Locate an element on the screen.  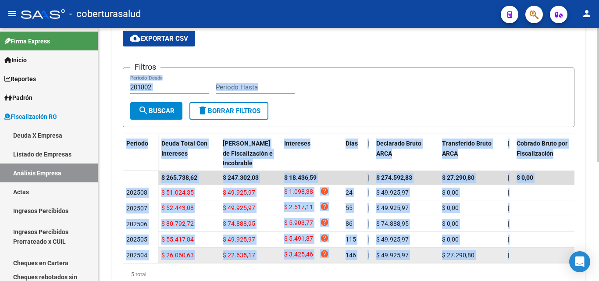
mat-icon: person is located at coordinates (587, 14).